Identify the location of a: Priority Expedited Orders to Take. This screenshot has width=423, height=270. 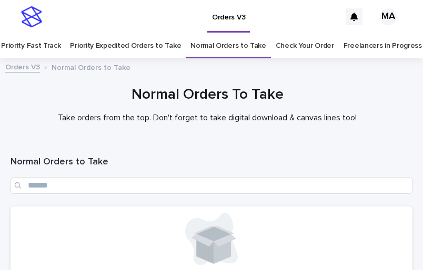
(125, 46).